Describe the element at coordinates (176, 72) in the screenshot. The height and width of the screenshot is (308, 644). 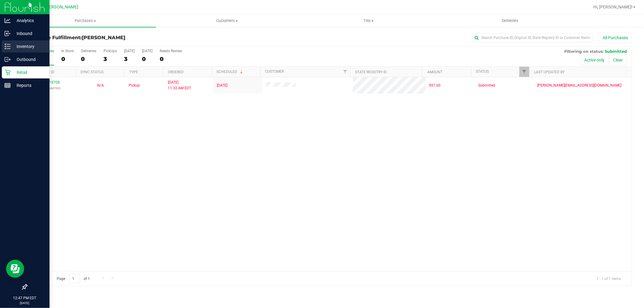
I see `a: Ordered` at that location.